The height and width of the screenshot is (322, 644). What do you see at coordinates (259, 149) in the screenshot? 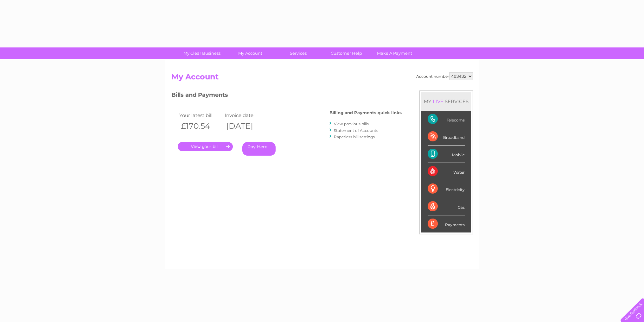
I see `a: Pay Here` at bounding box center [259, 149].